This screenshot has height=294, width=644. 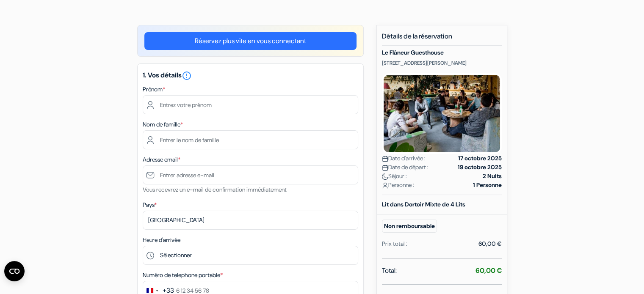 What do you see at coordinates (492, 176) in the screenshot?
I see `strong: 2 Nuits` at bounding box center [492, 176].